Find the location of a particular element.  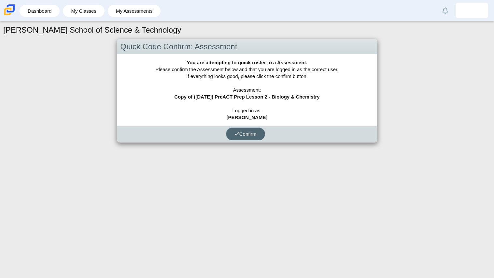

div: Quick Code Confirm: Assessment is located at coordinates (247, 47).